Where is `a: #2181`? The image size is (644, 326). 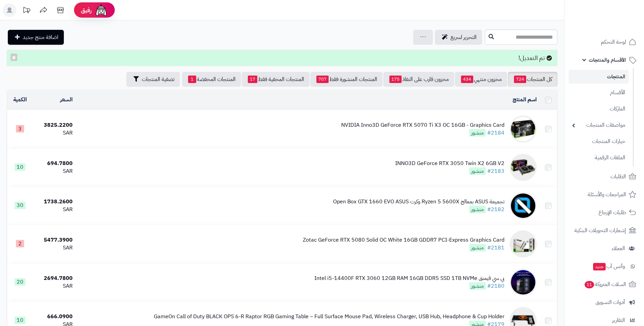
a: #2181 is located at coordinates (495, 248).